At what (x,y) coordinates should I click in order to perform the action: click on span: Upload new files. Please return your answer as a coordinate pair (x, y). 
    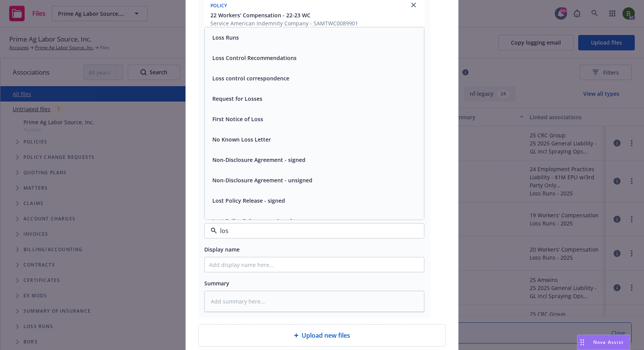
    Looking at the image, I should click on (326, 335).